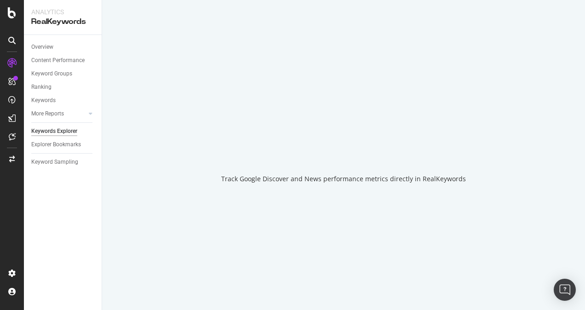 The width and height of the screenshot is (585, 310). I want to click on div: animation, so click(344, 143).